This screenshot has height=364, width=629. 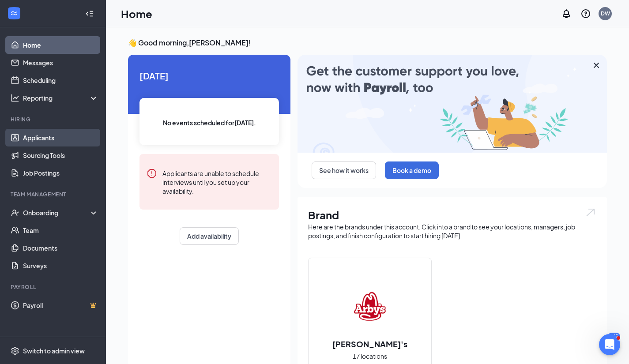 I want to click on a: Scheduling, so click(x=60, y=80).